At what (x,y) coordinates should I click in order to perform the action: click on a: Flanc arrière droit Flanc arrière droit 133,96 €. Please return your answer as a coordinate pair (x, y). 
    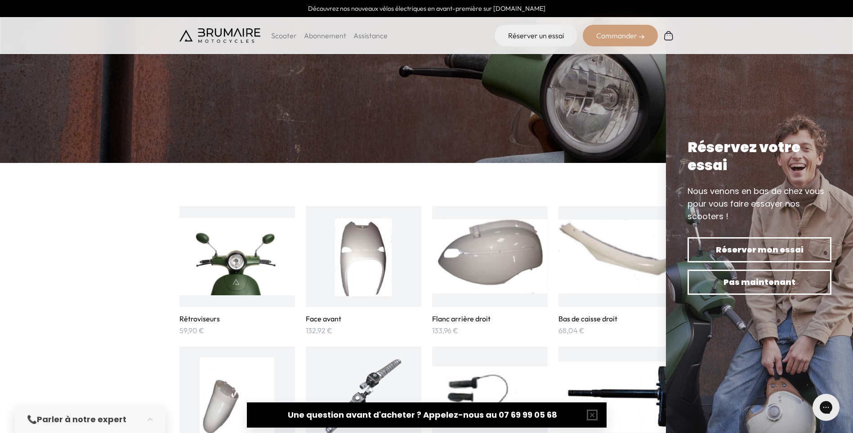
    Looking at the image, I should click on (490, 271).